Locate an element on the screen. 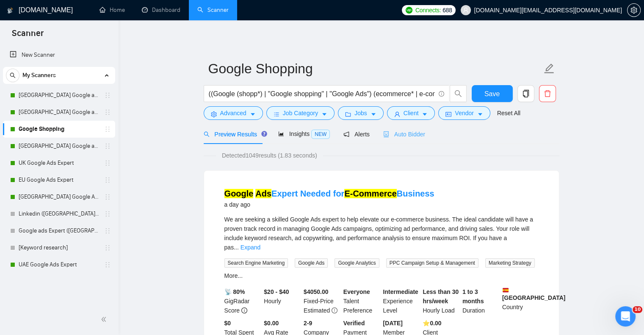 Image resolution: width=644 pixels, height=335 pixels. b: 1 to 3 months is located at coordinates (473, 296).